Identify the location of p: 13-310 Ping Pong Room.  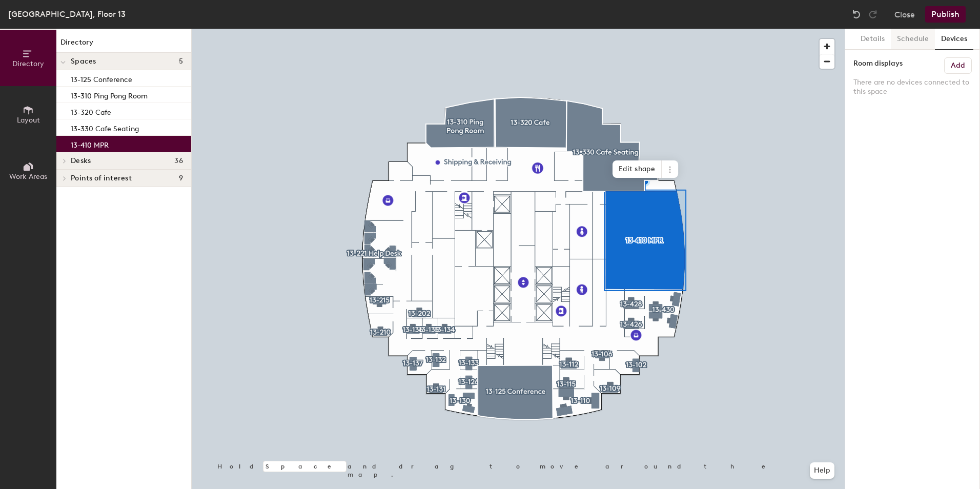
(109, 95).